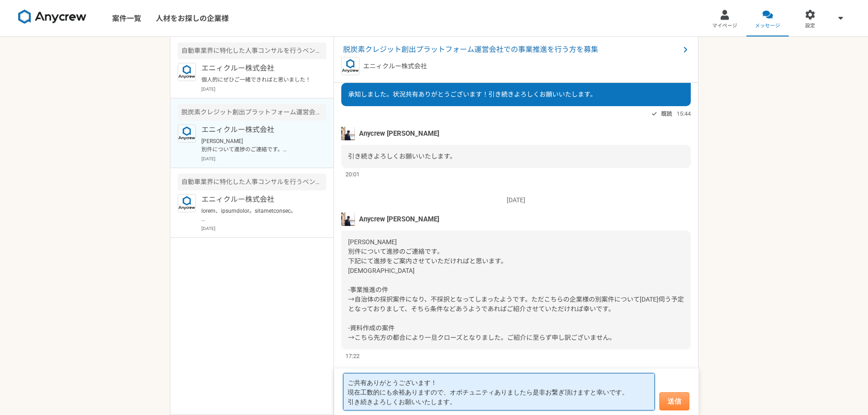  I want to click on button: 送信, so click(674, 401).